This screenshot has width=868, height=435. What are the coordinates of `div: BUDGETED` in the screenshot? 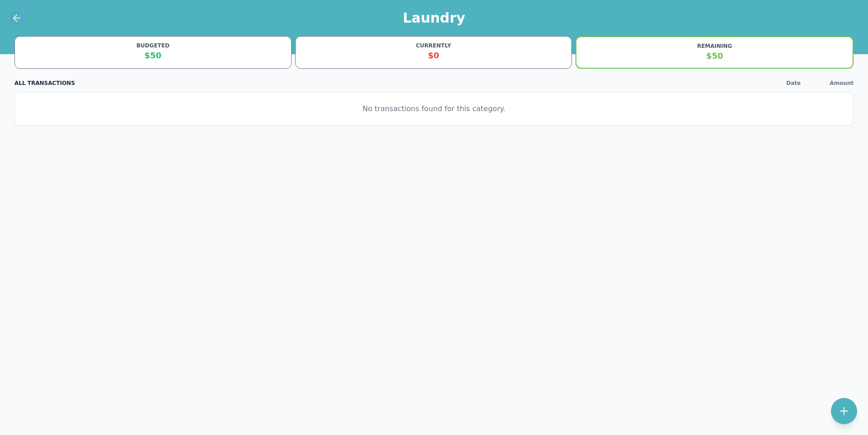 It's located at (153, 46).